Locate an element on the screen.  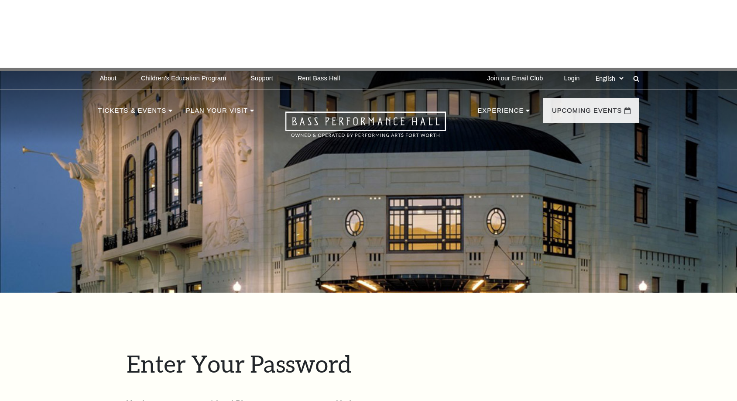
p: Plan Your Visit is located at coordinates (217, 113).